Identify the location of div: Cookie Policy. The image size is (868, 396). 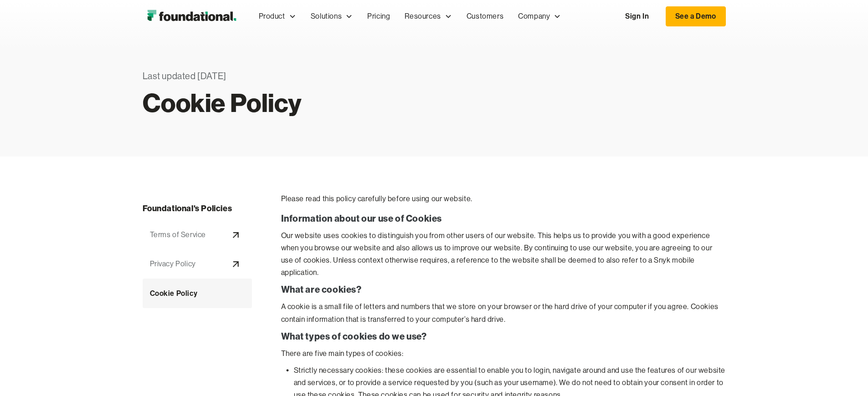
(174, 294).